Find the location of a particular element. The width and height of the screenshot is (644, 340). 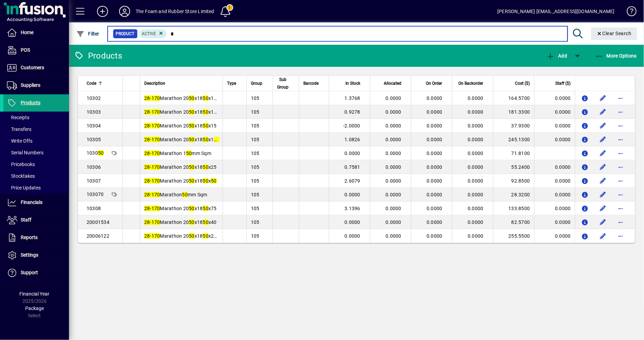

span: Stocktakes is located at coordinates (21, 176).